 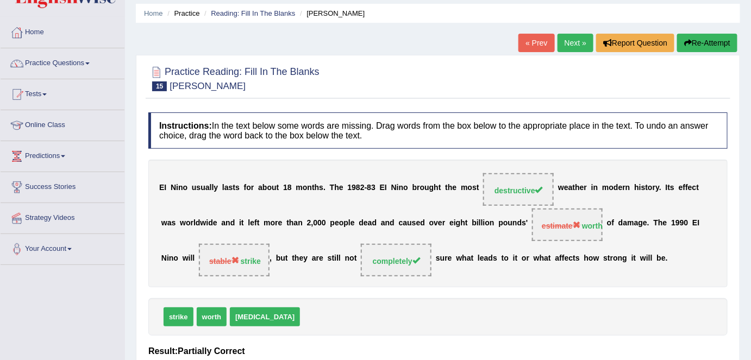 I want to click on b: w, so click(x=459, y=259).